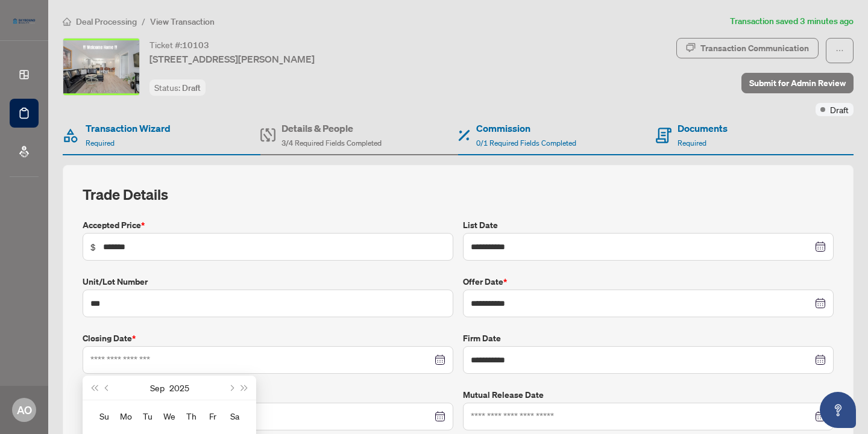 Image resolution: width=868 pixels, height=434 pixels. I want to click on label: Mutual Release Date, so click(648, 396).